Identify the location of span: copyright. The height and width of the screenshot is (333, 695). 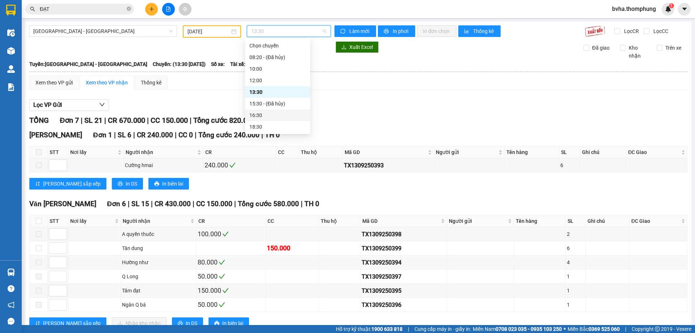
(657, 329).